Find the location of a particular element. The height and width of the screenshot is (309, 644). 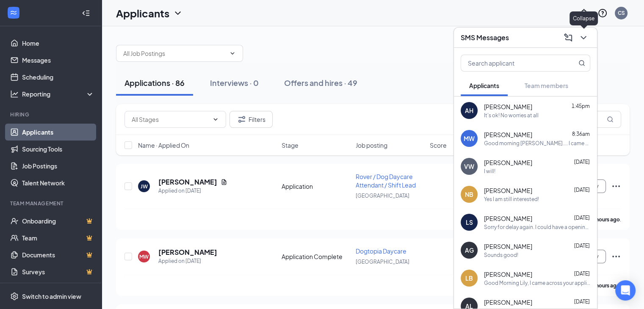

a: SurveysCrown is located at coordinates (58, 272).